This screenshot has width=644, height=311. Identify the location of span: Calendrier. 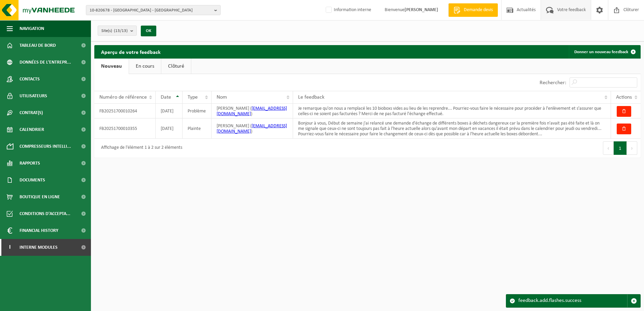
(32, 130).